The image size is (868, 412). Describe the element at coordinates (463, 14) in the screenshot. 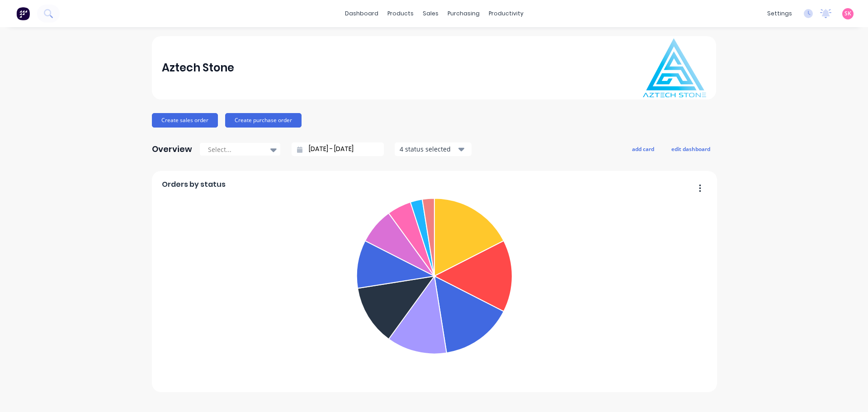

I see `div: purchasing` at that location.